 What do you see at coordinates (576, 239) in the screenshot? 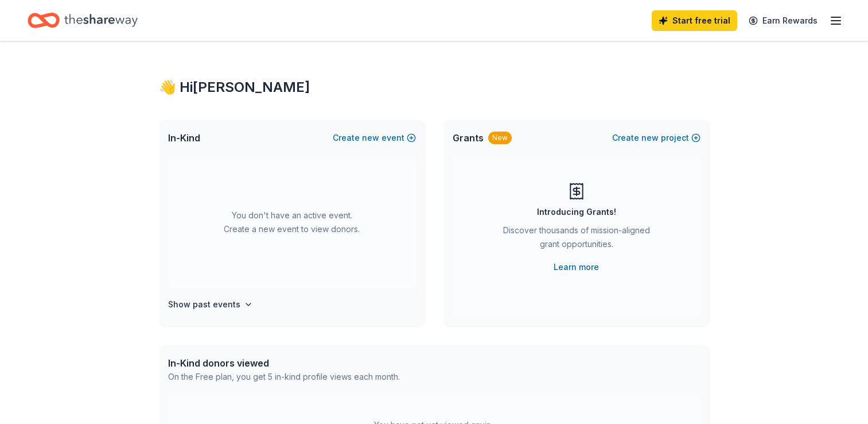
I see `div: Discover thousands of mission-aligned grant opportunities.` at bounding box center [576, 239].